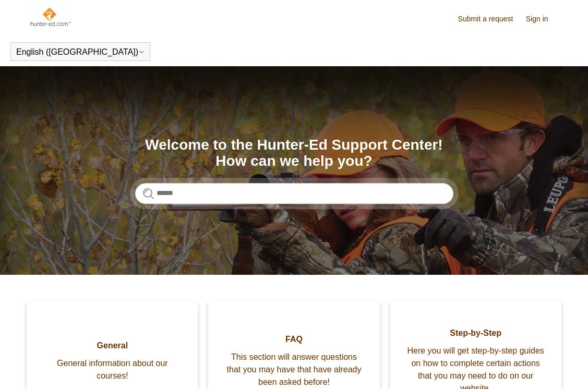 This screenshot has height=389, width=588. What do you see at coordinates (112, 346) in the screenshot?
I see `span: General` at bounding box center [112, 346].